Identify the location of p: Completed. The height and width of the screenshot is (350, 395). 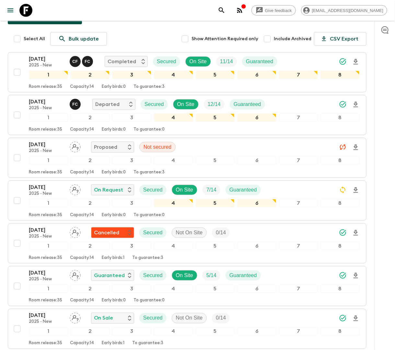
(122, 62).